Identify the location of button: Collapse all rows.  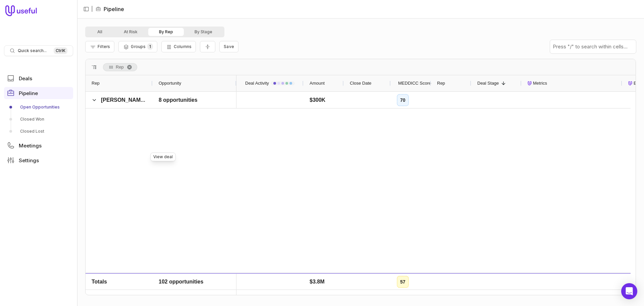
(208, 46).